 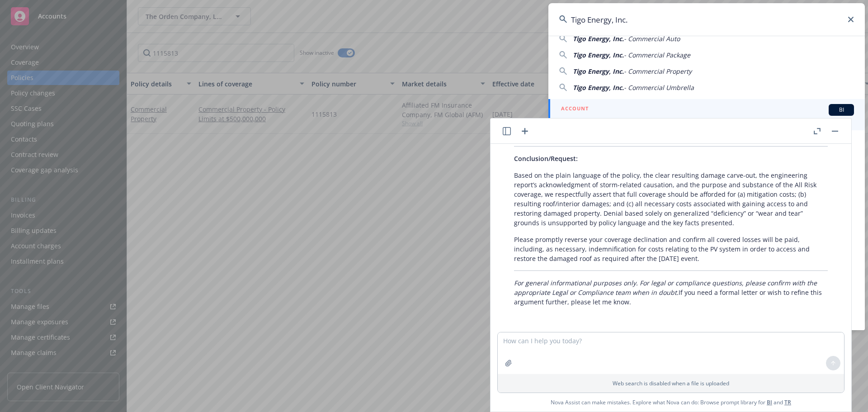 What do you see at coordinates (671, 383) in the screenshot?
I see `p: Web search is disabled when a file is uploaded` at bounding box center [671, 383].